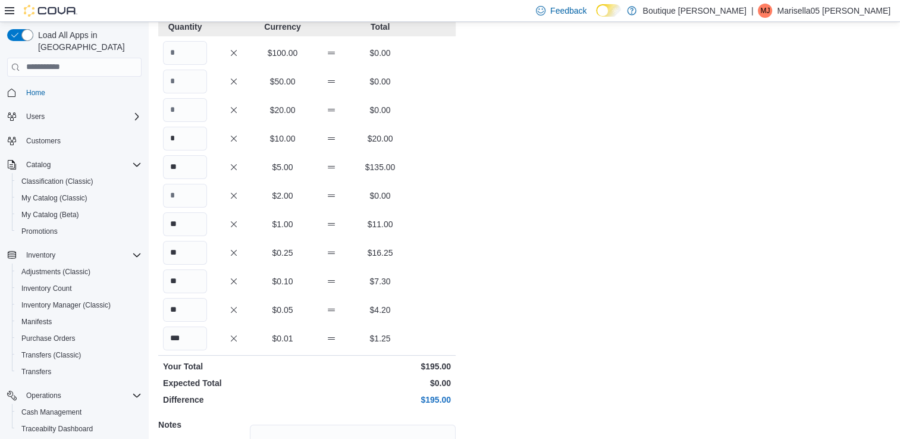 Image resolution: width=900 pixels, height=439 pixels. Describe the element at coordinates (380, 167) in the screenshot. I see `p: $135.00` at that location.